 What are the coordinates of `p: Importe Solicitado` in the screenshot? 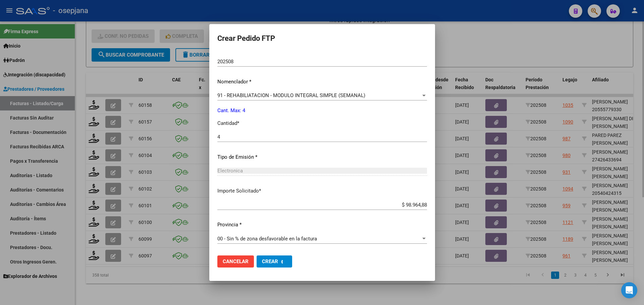 It's located at (322, 191).